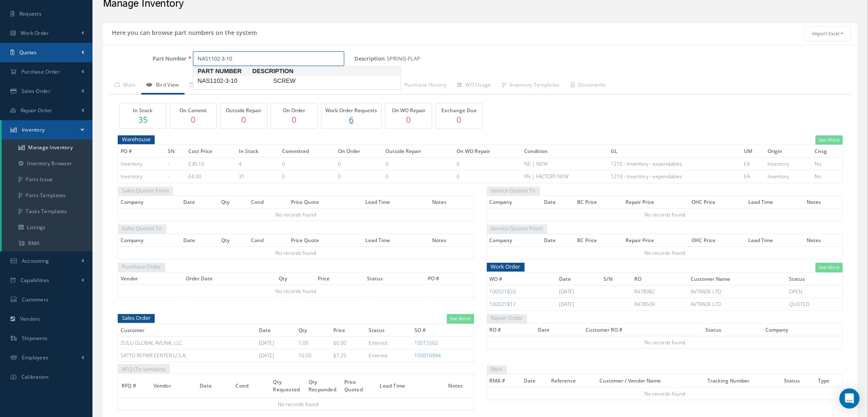 This screenshot has height=417, width=868. What do you see at coordinates (788, 176) in the screenshot?
I see `td: Inventory` at bounding box center [788, 176].